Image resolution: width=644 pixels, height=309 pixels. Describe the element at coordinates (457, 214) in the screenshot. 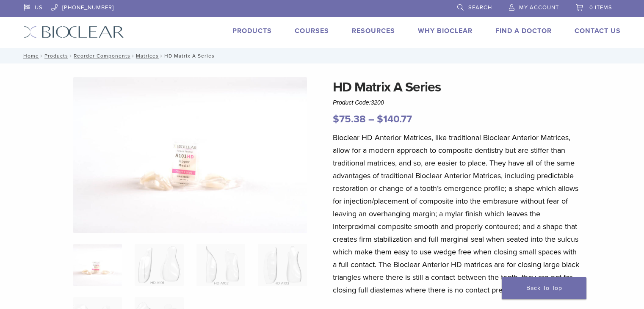

I see `p: Bioclear HD Anterior Matrices, like traditional Bioclear Anterior Matrices, allow for a modern ap...` at that location.